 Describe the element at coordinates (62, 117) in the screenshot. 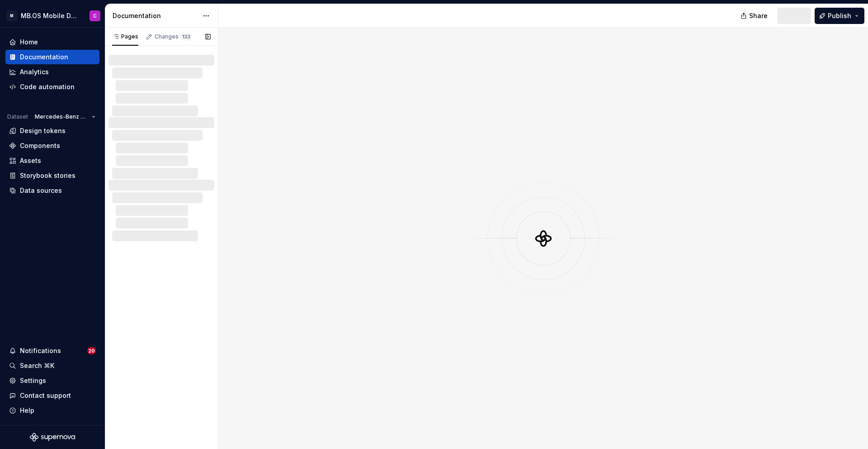

I see `span: Mercedes-Benz 2.0` at that location.